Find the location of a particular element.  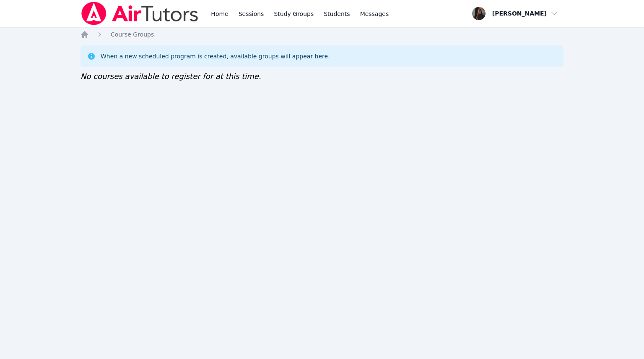

div: When a new scheduled program is created, available groups will appear here. is located at coordinates (215, 56).